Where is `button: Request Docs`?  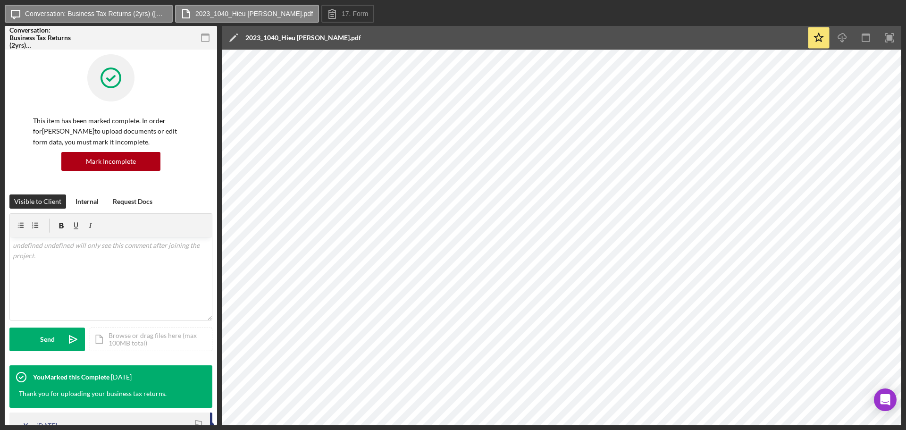
button: Request Docs is located at coordinates (133, 201).